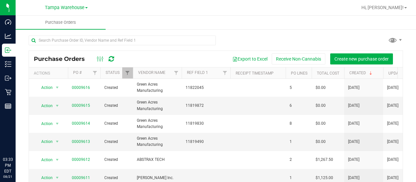 Image resolution: width=416 pixels, height=182 pixels. Describe the element at coordinates (254, 73) in the screenshot. I see `a: Receipt Timestamp` at that location.